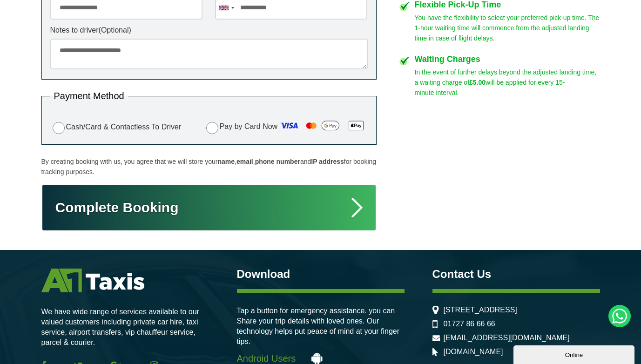  What do you see at coordinates (516, 274) in the screenshot?
I see `h3: Contact Us` at bounding box center [516, 274].